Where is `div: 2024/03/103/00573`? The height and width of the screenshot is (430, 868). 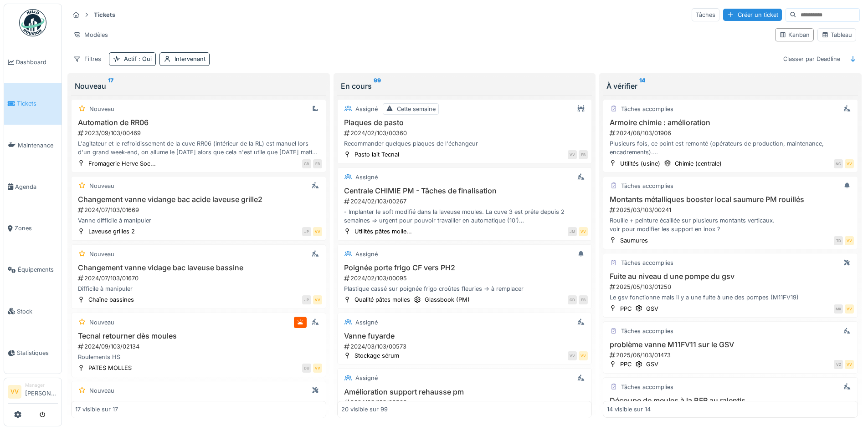
div: 2024/03/103/00573 is located at coordinates (466, 347).